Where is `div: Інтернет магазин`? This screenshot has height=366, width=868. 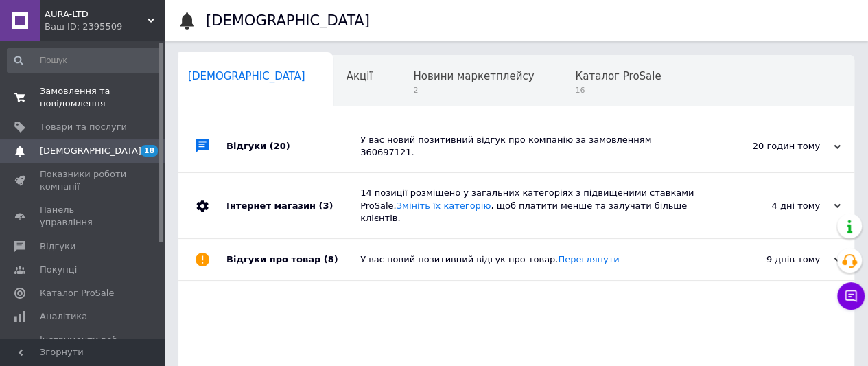
div: Інтернет магазин is located at coordinates (293, 206).